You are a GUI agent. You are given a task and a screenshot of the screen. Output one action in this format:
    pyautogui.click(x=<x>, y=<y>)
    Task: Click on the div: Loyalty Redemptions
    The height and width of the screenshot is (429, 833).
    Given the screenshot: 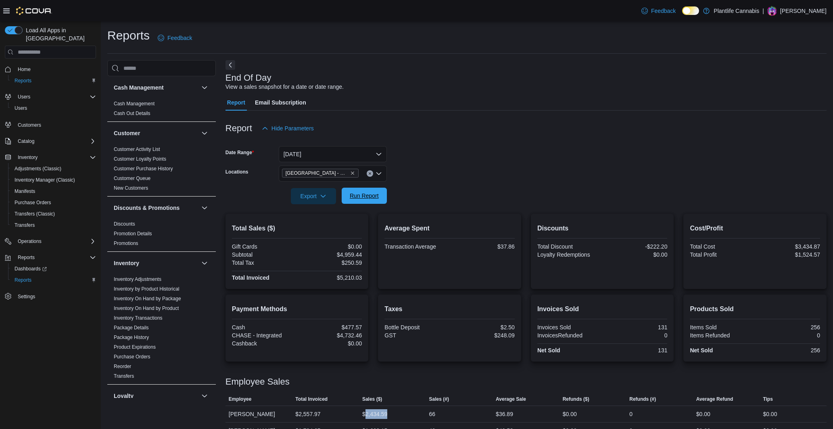 What is the action you would take?
    pyautogui.click(x=569, y=254)
    